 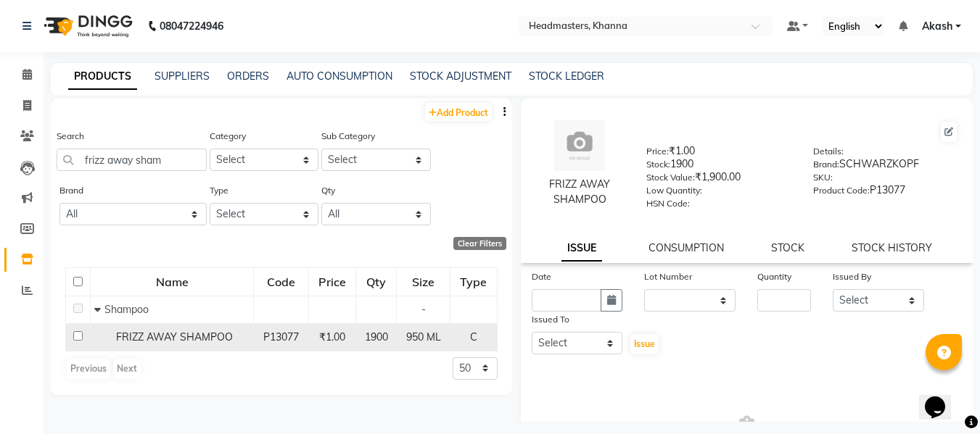 I want to click on label: Qty, so click(x=328, y=190).